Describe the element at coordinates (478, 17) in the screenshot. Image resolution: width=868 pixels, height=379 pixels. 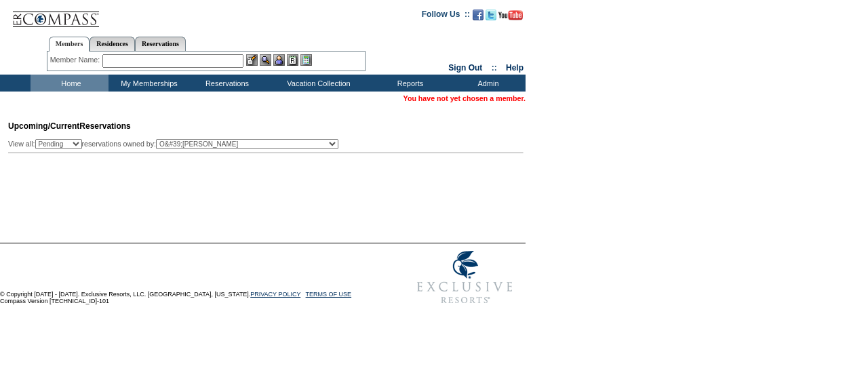
I see `a: Become our fan on Facebook` at that location.